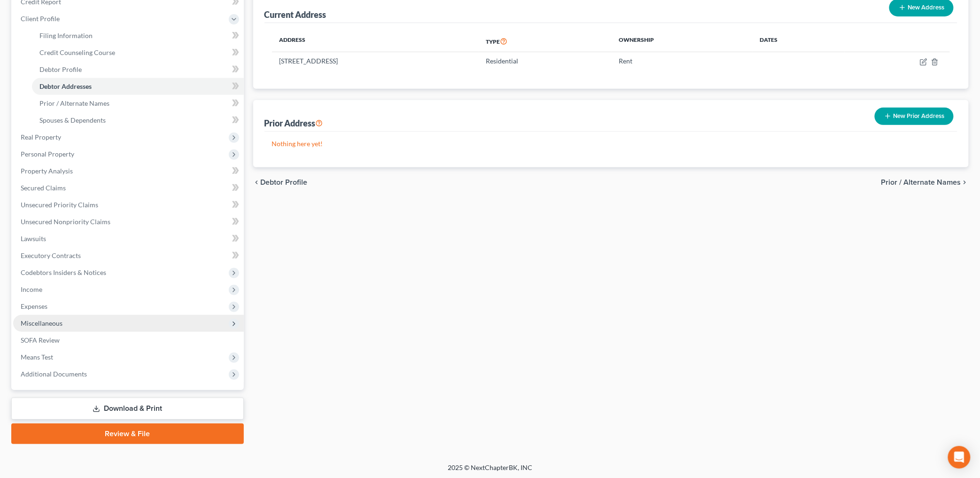 The height and width of the screenshot is (478, 980). What do you see at coordinates (138, 53) in the screenshot?
I see `a: Credit Counseling Course` at bounding box center [138, 53].